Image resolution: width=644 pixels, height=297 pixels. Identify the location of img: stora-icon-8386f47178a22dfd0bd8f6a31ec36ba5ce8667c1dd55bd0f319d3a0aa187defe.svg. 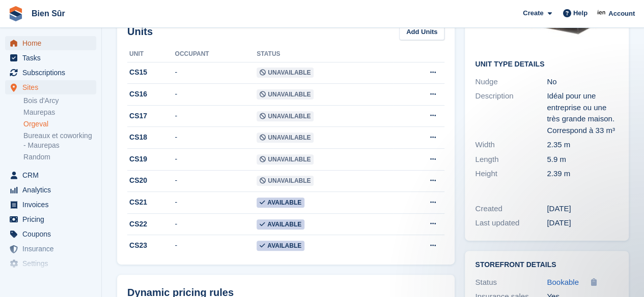
(16, 14).